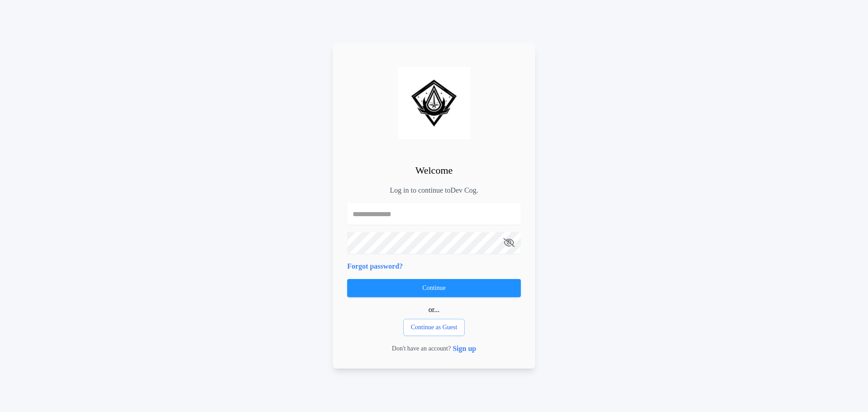 The width and height of the screenshot is (868, 412). What do you see at coordinates (434, 170) in the screenshot?
I see `h2: Welcome` at bounding box center [434, 170].